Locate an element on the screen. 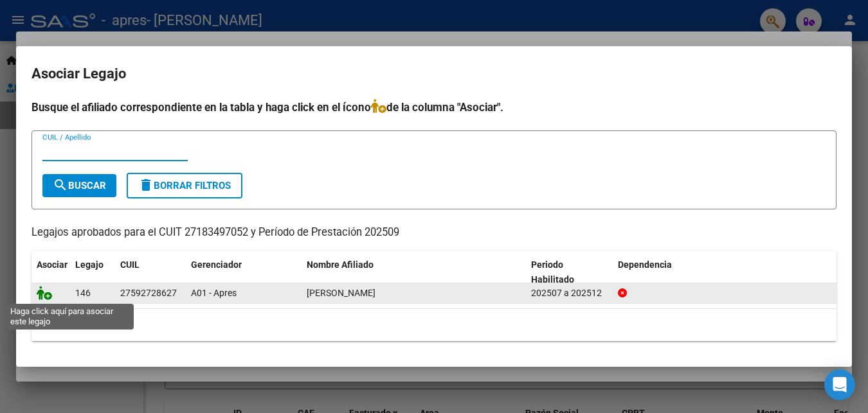  span: A01 - Apres is located at coordinates (214, 293).